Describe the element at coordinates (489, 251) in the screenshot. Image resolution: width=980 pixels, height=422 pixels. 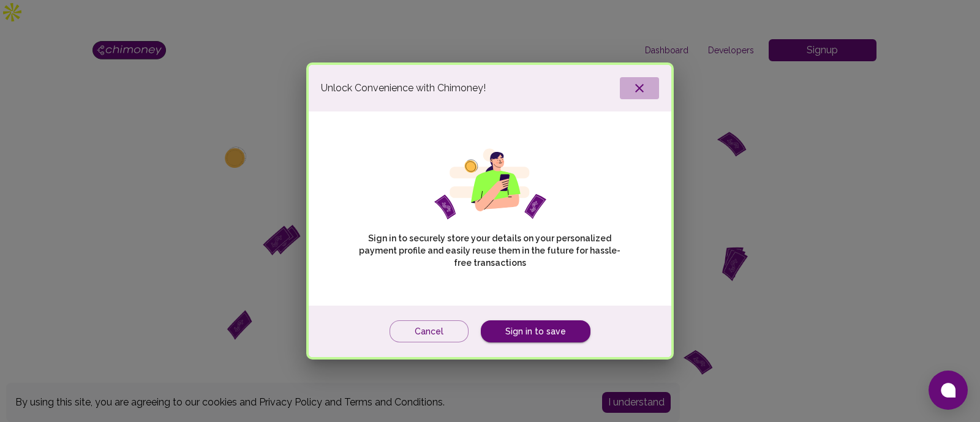
I see `p: Sign in to securely store your details on your personalized payment profile and easily reuse them...` at that location.